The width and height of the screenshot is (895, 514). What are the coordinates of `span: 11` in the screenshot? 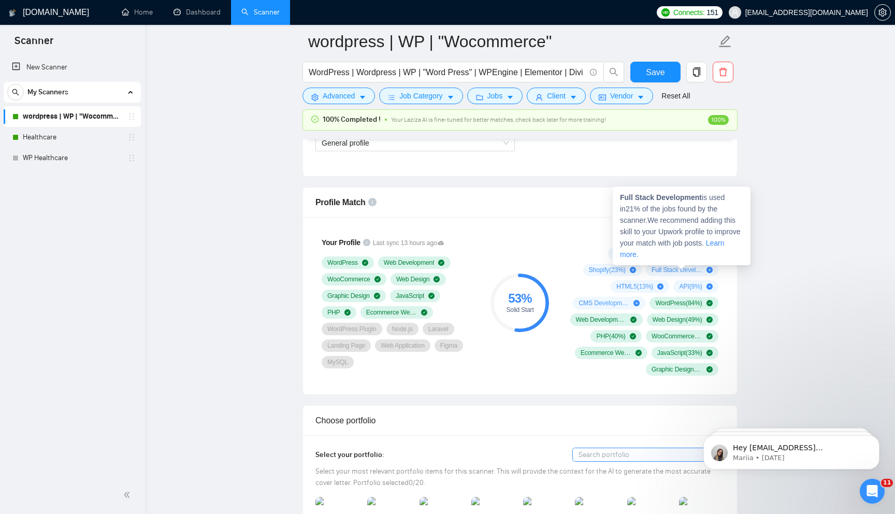 It's located at (887, 483).